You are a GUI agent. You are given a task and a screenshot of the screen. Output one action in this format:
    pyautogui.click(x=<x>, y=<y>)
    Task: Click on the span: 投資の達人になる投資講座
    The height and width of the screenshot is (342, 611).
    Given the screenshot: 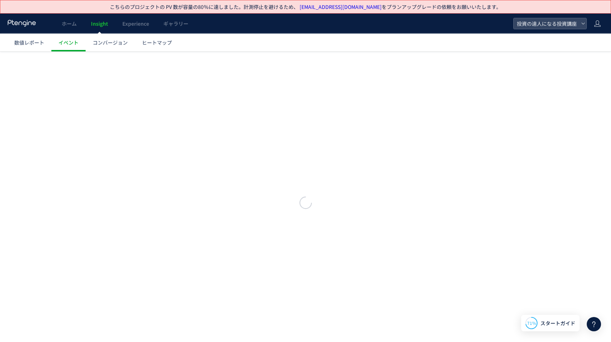 What is the action you would take?
    pyautogui.click(x=546, y=24)
    